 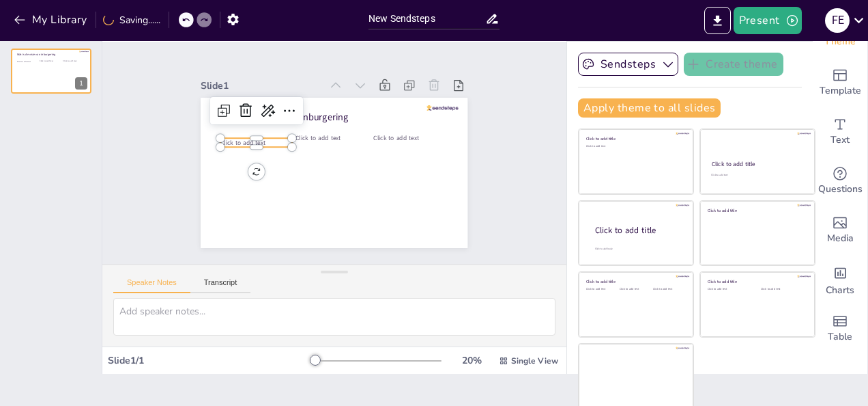 I want to click on button: Create theme, so click(x=734, y=64).